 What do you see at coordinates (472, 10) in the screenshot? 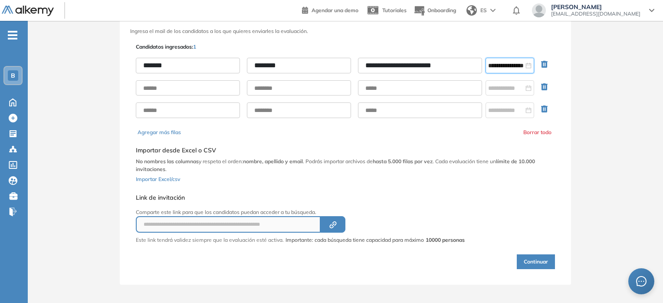
I see `img: world` at bounding box center [472, 10].